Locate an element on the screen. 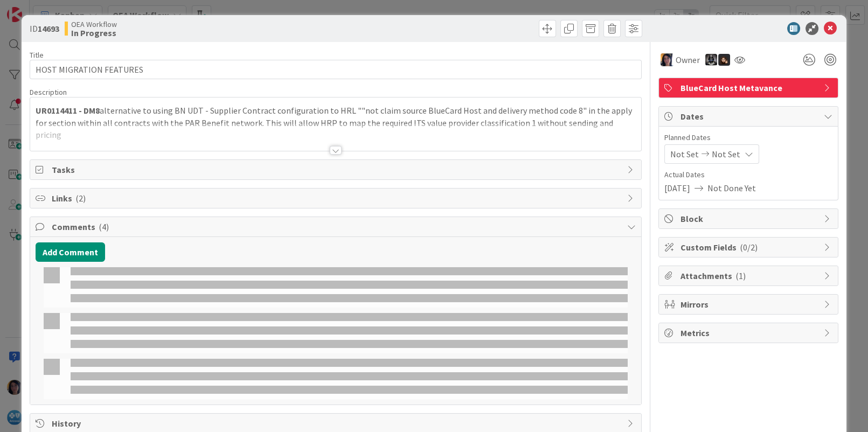 The image size is (868, 432). span: ( 2 ) is located at coordinates (80, 198).